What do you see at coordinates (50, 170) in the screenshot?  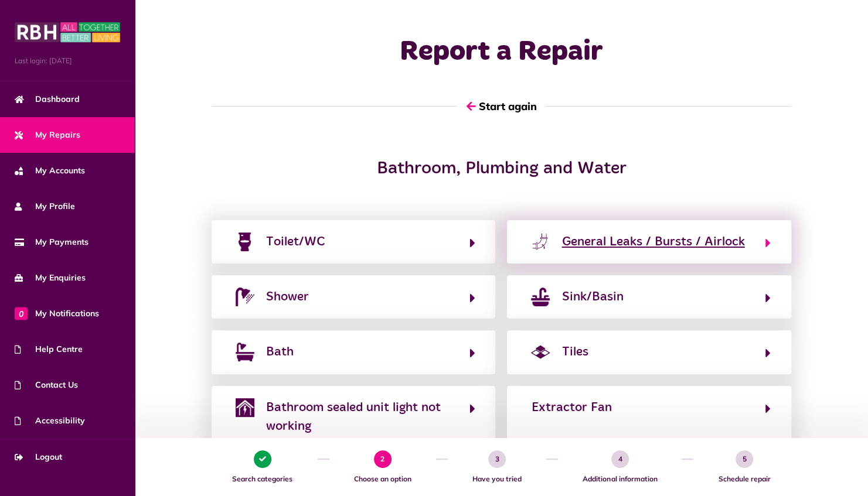 I see `span: My Accounts` at bounding box center [50, 170].